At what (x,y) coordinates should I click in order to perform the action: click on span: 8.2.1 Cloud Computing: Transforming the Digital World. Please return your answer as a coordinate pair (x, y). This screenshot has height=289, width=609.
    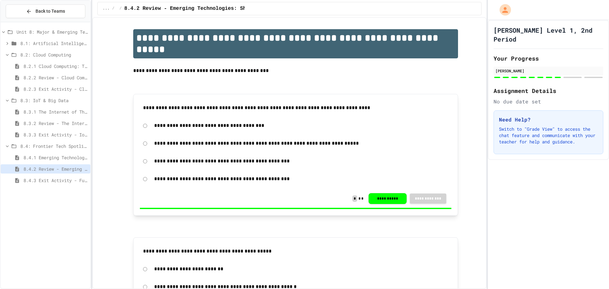
    Looking at the image, I should click on (55, 66).